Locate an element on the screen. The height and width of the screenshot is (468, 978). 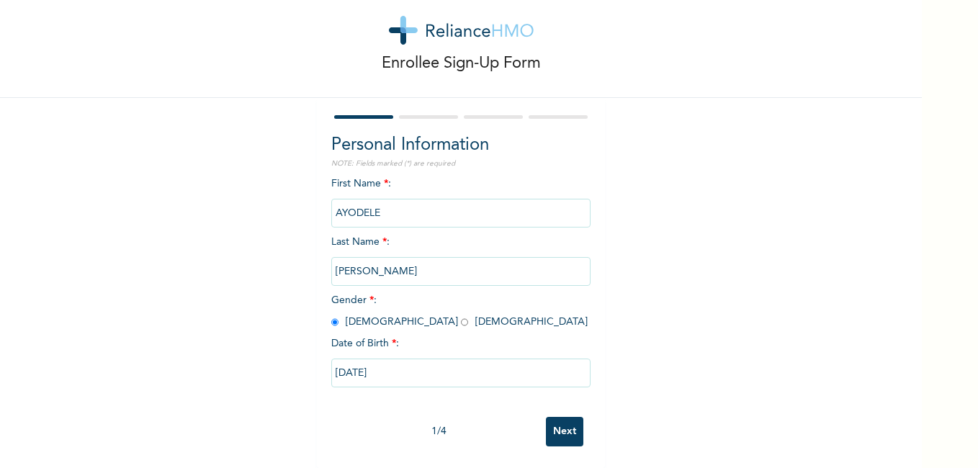
input: DD-MM-YYYY is located at coordinates (461, 373).